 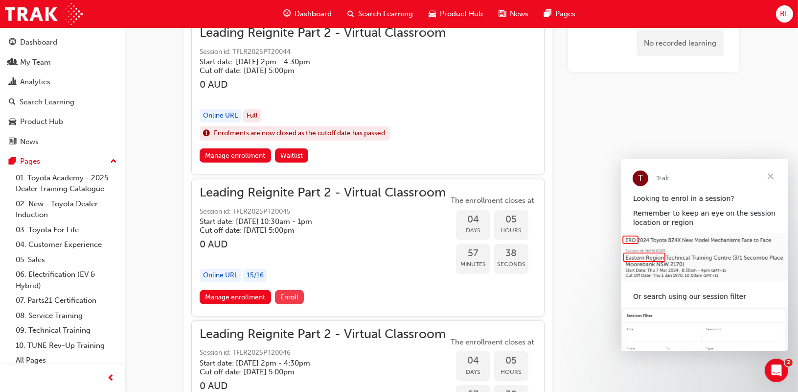 What do you see at coordinates (35, 82) in the screenshot?
I see `div: Analytics` at bounding box center [35, 82].